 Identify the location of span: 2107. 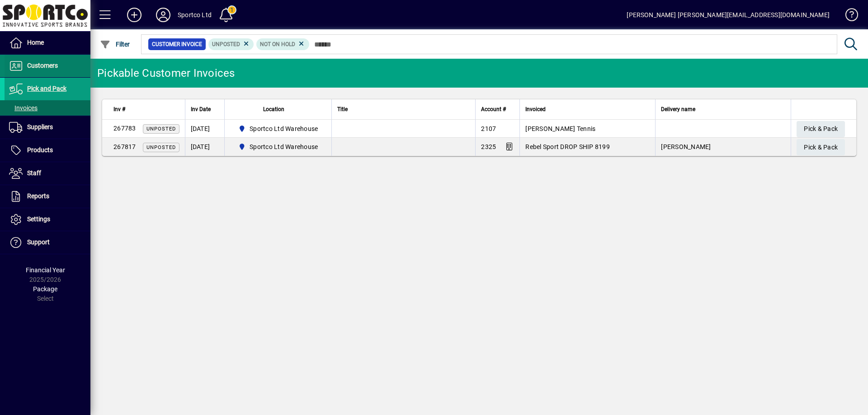
(488, 129).